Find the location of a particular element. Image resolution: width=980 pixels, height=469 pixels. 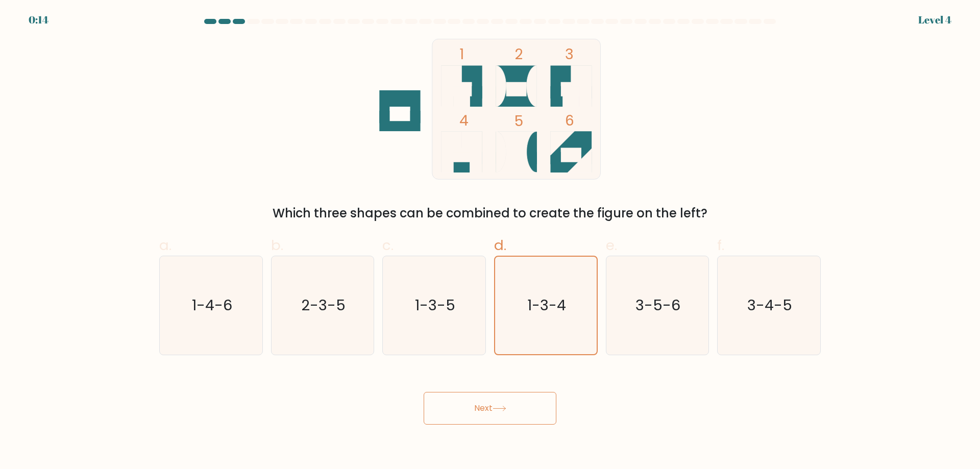

span: c. is located at coordinates (388, 245).